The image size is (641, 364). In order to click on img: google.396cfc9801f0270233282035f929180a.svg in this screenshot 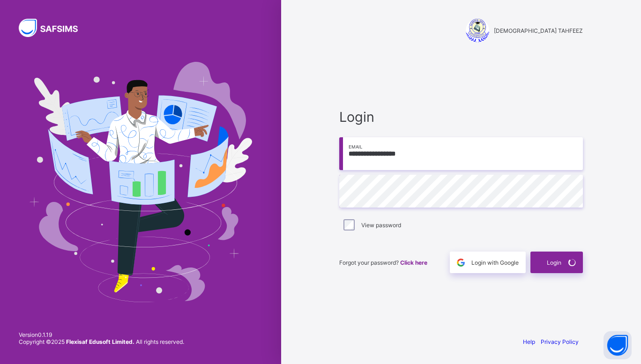, I will do `click(460, 262)`.